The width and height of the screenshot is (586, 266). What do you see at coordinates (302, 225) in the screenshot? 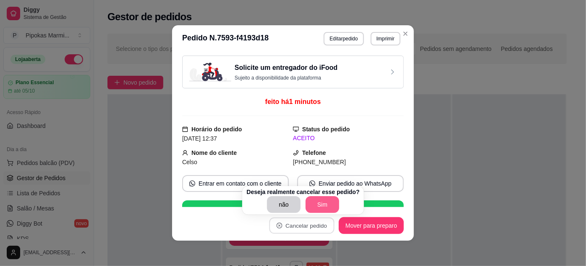
I see `button: close-circleCancelar pedido` at bounding box center [302, 225].